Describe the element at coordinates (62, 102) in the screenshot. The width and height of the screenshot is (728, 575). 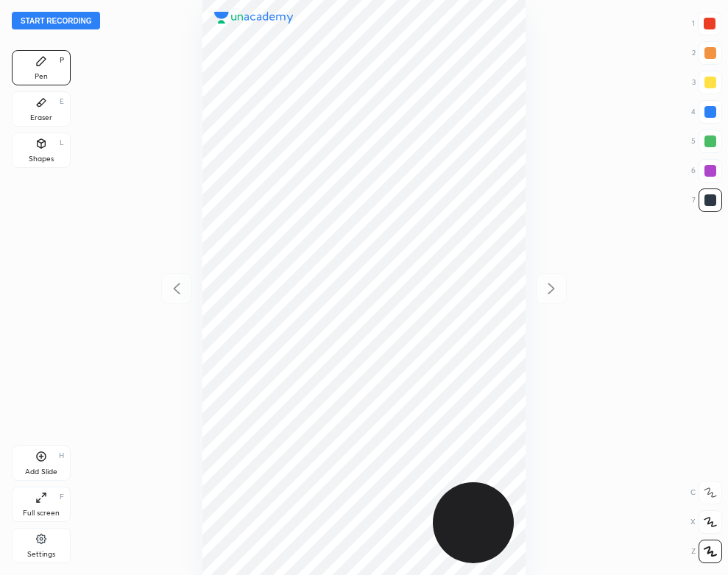
I see `div: E` at that location.